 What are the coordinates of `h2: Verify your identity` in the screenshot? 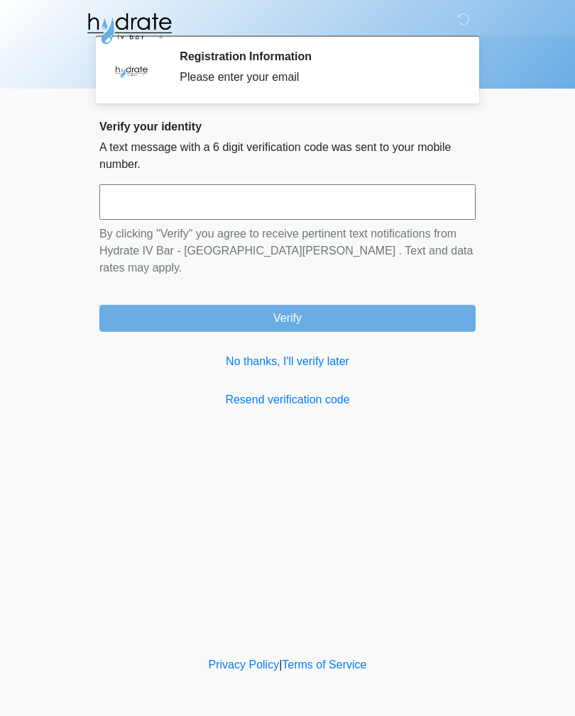 It's located at (287, 126).